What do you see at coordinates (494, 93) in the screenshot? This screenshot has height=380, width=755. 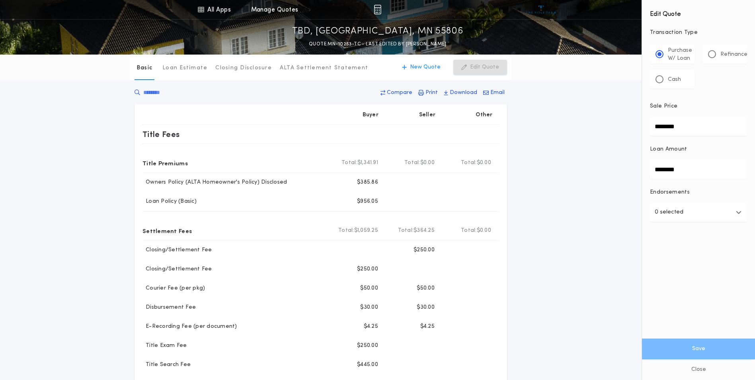 I see `button: Email` at bounding box center [494, 93].